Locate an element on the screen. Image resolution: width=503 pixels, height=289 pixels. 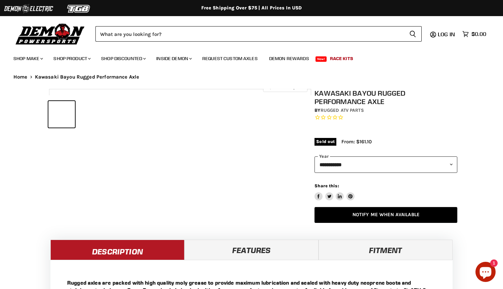
select: year is located at coordinates (386, 165).